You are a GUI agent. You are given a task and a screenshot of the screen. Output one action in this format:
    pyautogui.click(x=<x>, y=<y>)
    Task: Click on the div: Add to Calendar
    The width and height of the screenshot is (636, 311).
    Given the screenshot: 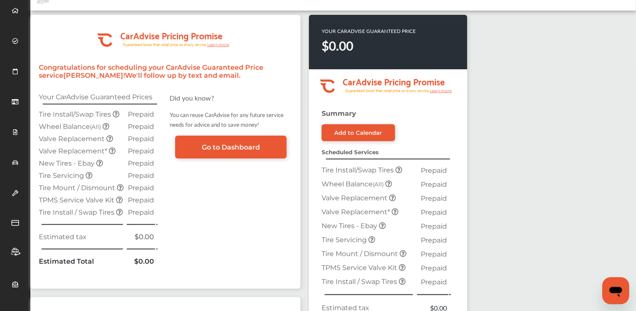 What is the action you would take?
    pyautogui.click(x=358, y=133)
    